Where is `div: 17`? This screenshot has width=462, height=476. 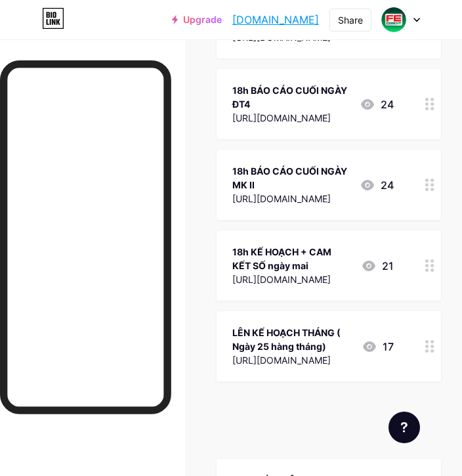
div: 17 is located at coordinates (377, 346).